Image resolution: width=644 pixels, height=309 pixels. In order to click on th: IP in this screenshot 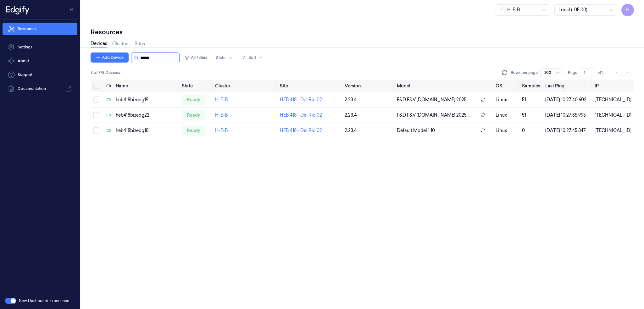, I will do `click(613, 85)`.